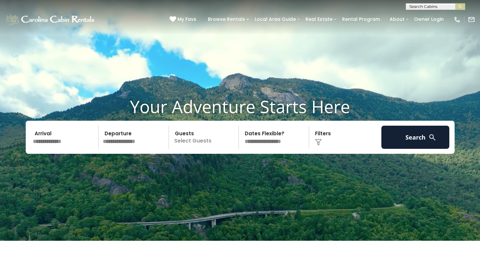 The height and width of the screenshot is (253, 480). Describe the element at coordinates (51, 19) in the screenshot. I see `img: White-1-1-2.png` at that location.